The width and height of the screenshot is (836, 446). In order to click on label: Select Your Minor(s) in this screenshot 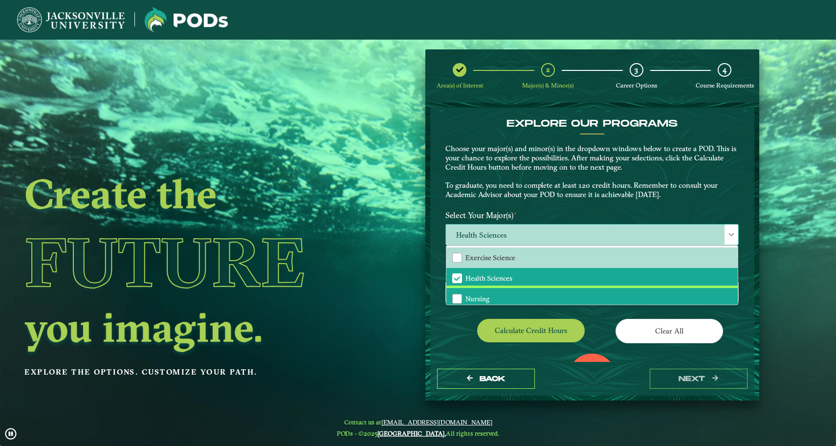, I will do `click(592, 272)`.